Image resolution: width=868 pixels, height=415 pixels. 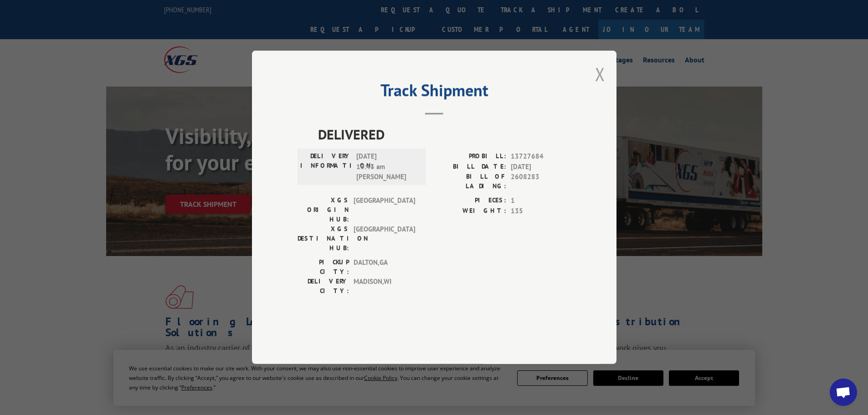 What do you see at coordinates (323, 267) in the screenshot?
I see `label: PICKUP CITY:` at bounding box center [323, 267].